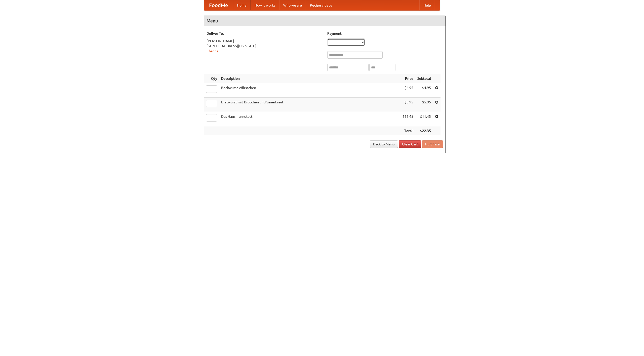 This screenshot has width=644, height=356. Describe the element at coordinates (218, 5) in the screenshot. I see `a: FoodMe` at that location.